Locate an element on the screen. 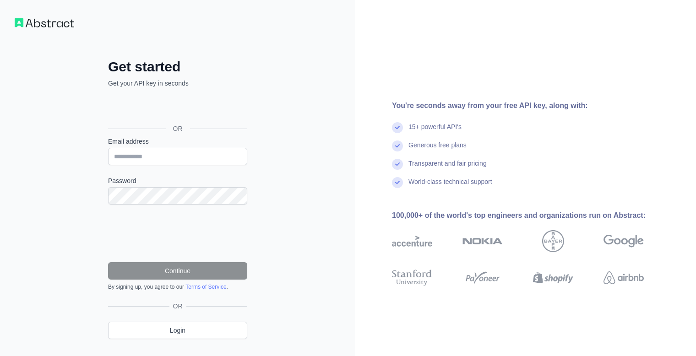  img: stanford university is located at coordinates (412, 278).